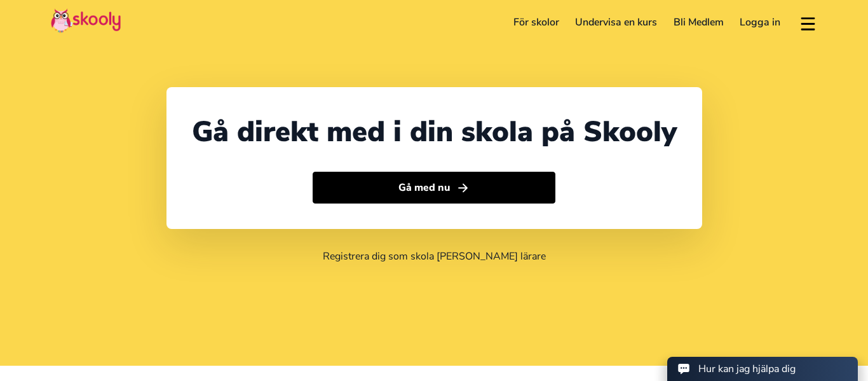 This screenshot has width=868, height=381. What do you see at coordinates (808, 22) in the screenshot?
I see `button: menu outline` at bounding box center [808, 22].